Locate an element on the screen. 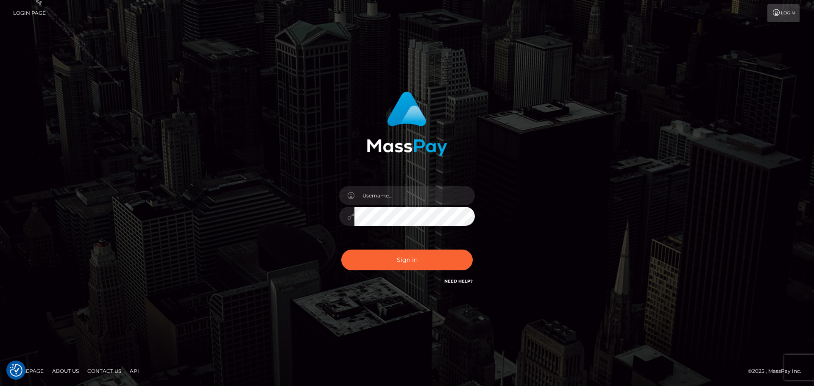 The image size is (814, 386). a: Contact Us is located at coordinates (104, 371).